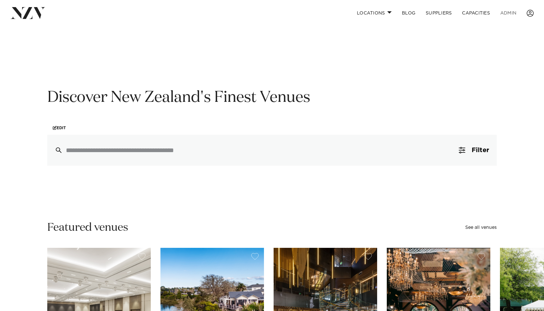  I want to click on button: Filter, so click(474, 150).